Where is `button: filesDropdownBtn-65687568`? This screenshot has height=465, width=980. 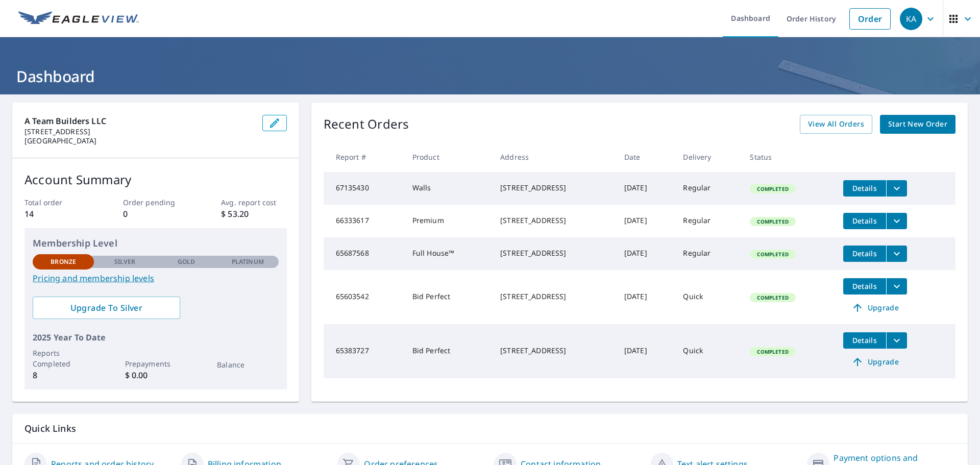 button: filesDropdownBtn-65687568 is located at coordinates (896, 254).